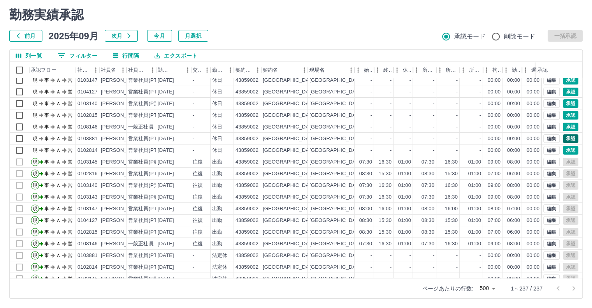 The width and height of the screenshot is (592, 308). What do you see at coordinates (88, 70) in the screenshot?
I see `div: 社員番号` at bounding box center [88, 70].